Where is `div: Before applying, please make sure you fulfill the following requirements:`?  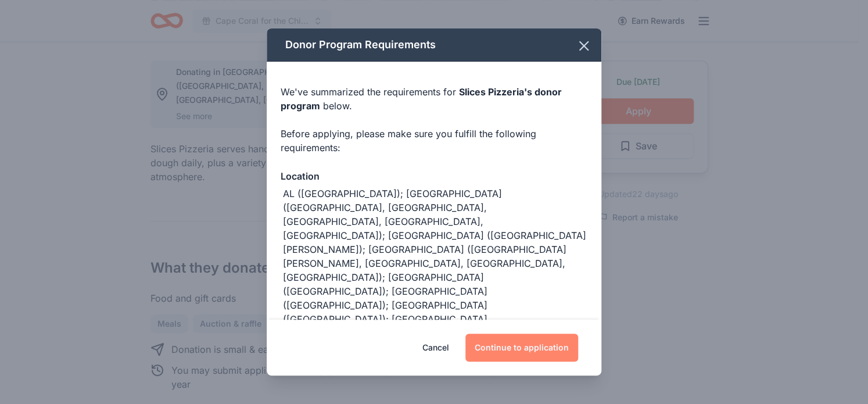
div: Before applying, please make sure you fulfill the following requirements: is located at coordinates (434, 141).